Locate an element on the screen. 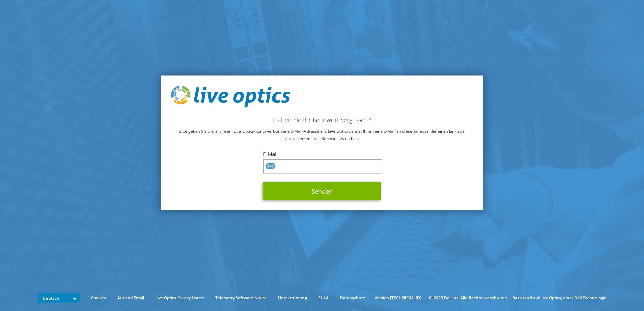 This screenshot has height=311, width=644. li: Basierend auf Live Optics, einer Dell Technologie is located at coordinates (559, 298).